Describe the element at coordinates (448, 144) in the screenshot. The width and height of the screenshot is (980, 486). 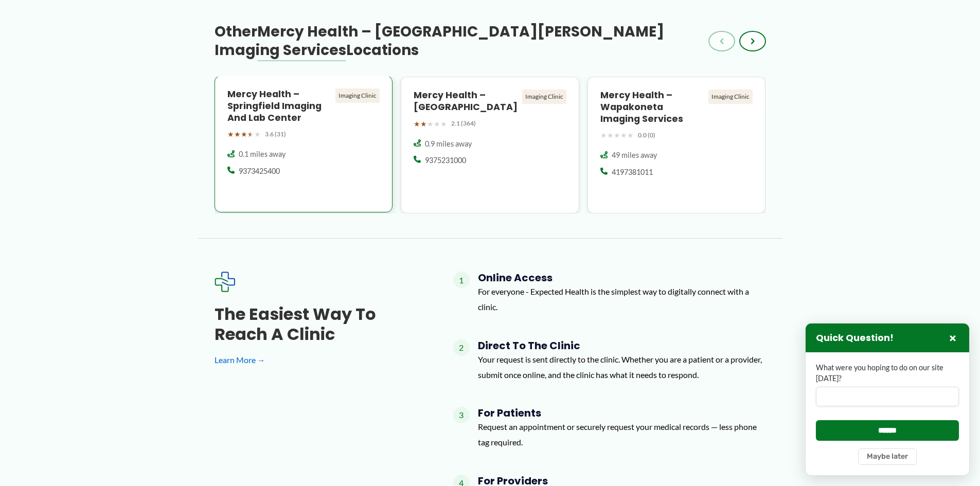
I see `span: 0.9 miles away` at that location.